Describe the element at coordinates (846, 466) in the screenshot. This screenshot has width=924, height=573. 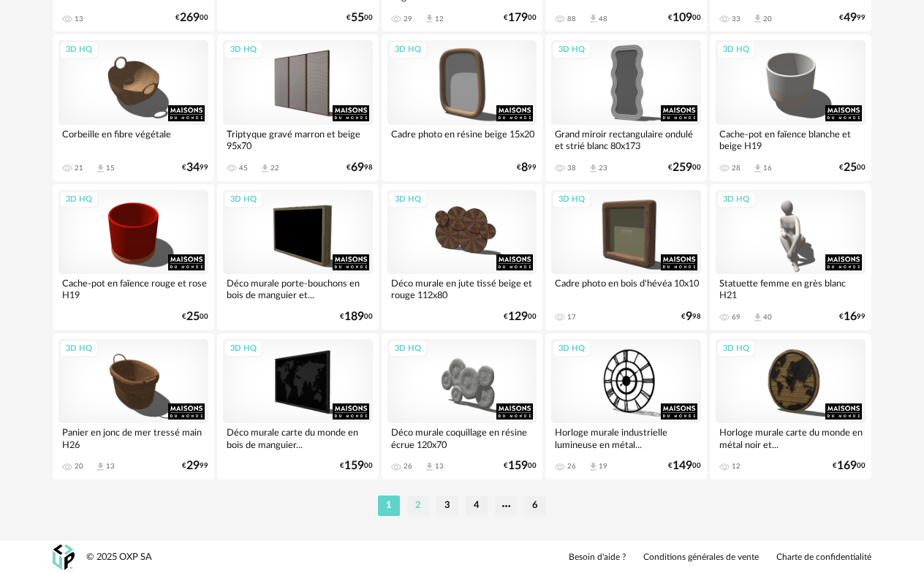
I see `span: 169` at that location.